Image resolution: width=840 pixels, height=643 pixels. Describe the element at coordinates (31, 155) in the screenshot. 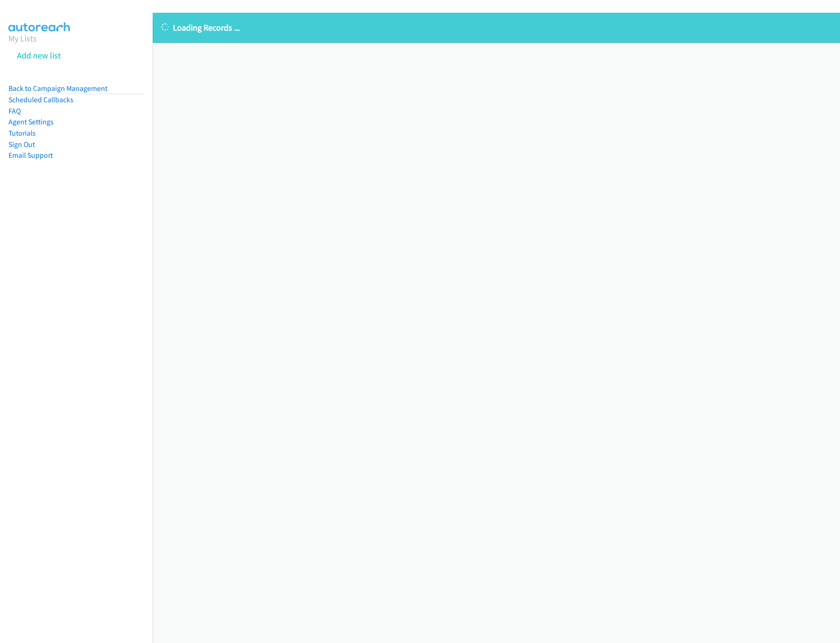

I see `a: Email Support` at that location.